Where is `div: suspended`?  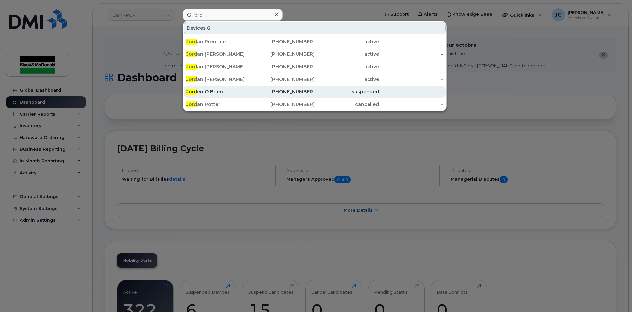 div: suspended is located at coordinates (347, 92).